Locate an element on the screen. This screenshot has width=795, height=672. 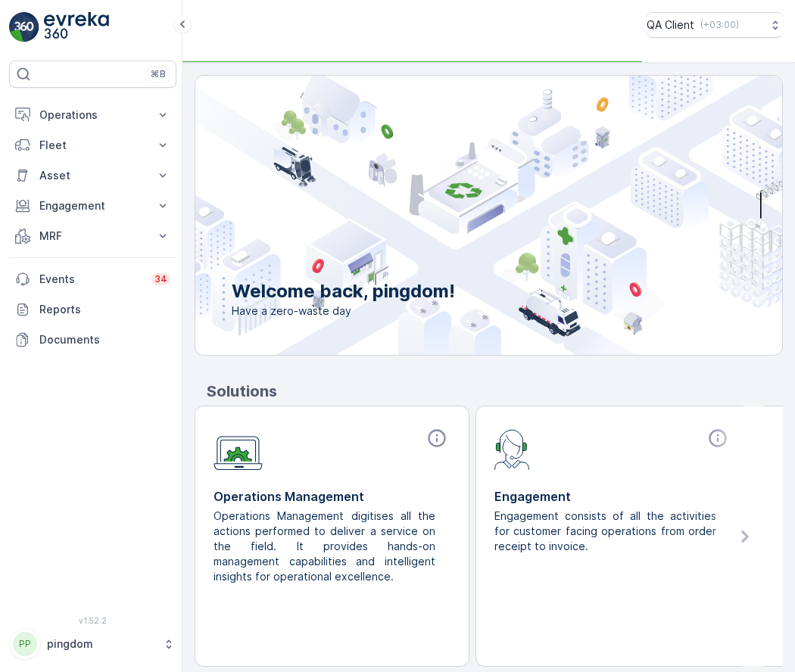
p: ( +03:00 ) is located at coordinates (719, 25).